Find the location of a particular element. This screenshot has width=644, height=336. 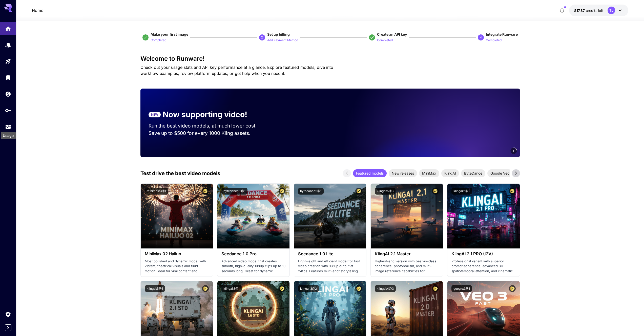

span: Check out your usage stats and API key performance at a glance. Explore featured models, dive int... is located at coordinates (237, 70).